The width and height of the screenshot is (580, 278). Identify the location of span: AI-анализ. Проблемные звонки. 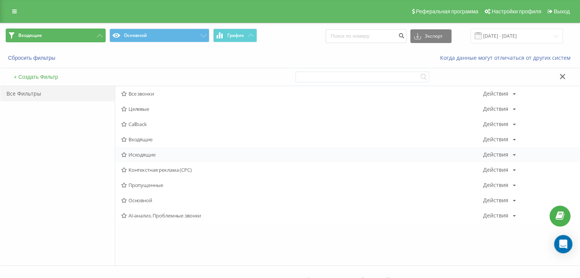
(302, 216).